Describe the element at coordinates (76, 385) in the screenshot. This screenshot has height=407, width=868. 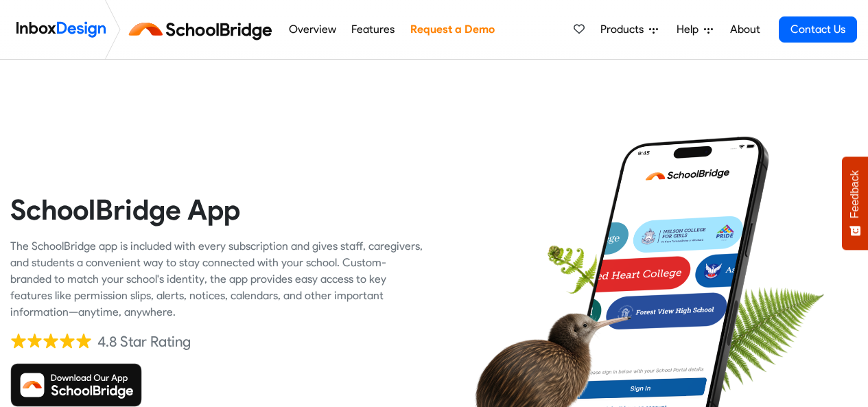
I see `img: Download SchoolBridge App` at that location.